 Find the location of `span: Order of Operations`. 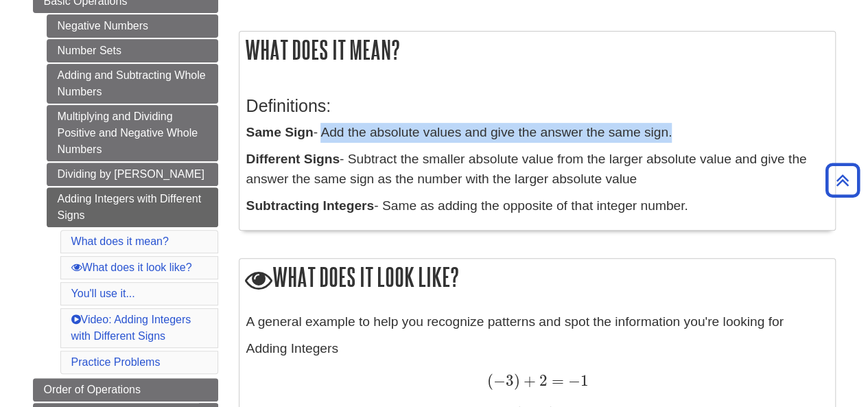

span: Order of Operations is located at coordinates (92, 389).